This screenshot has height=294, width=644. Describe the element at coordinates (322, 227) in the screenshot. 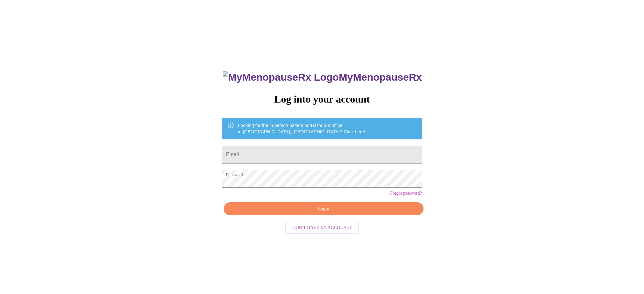

I see `a: Don't have an account?` at that location.